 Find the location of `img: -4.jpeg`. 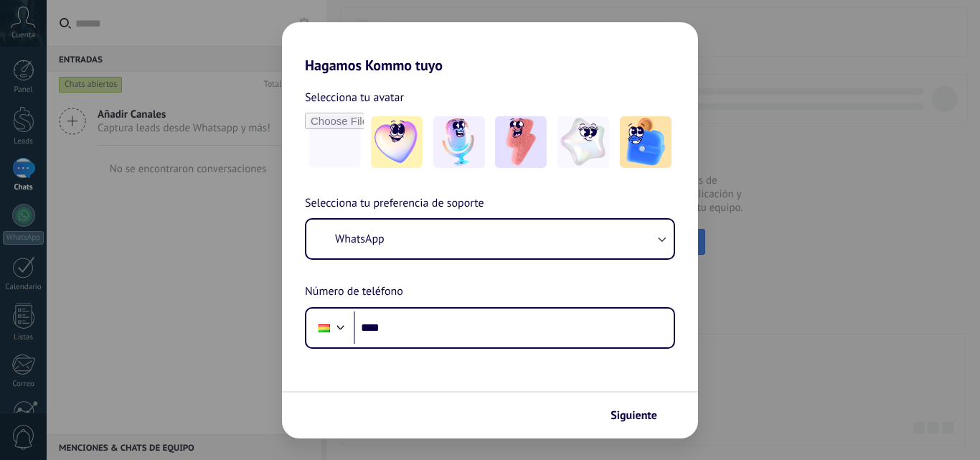

img: -4.jpeg is located at coordinates (583, 142).